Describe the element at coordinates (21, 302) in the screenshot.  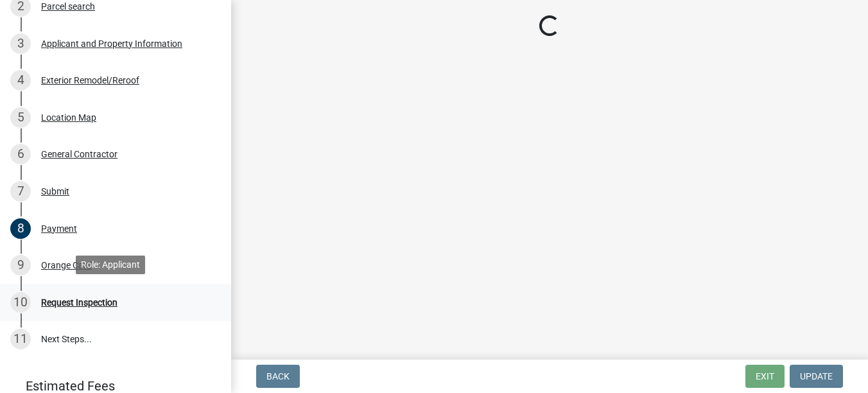
I see `div: 10` at that location.